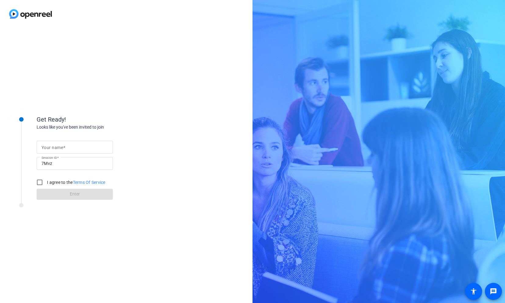 The height and width of the screenshot is (303, 505). I want to click on div: Get Ready!, so click(98, 119).